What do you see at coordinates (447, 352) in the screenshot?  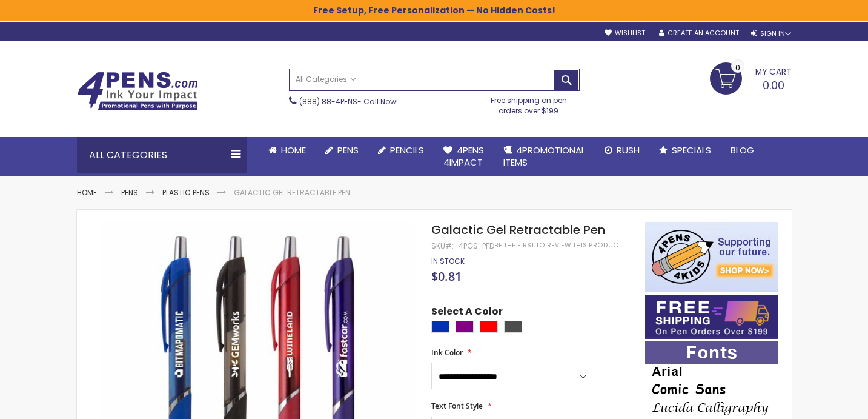 I see `span: Ink Color` at bounding box center [447, 352].